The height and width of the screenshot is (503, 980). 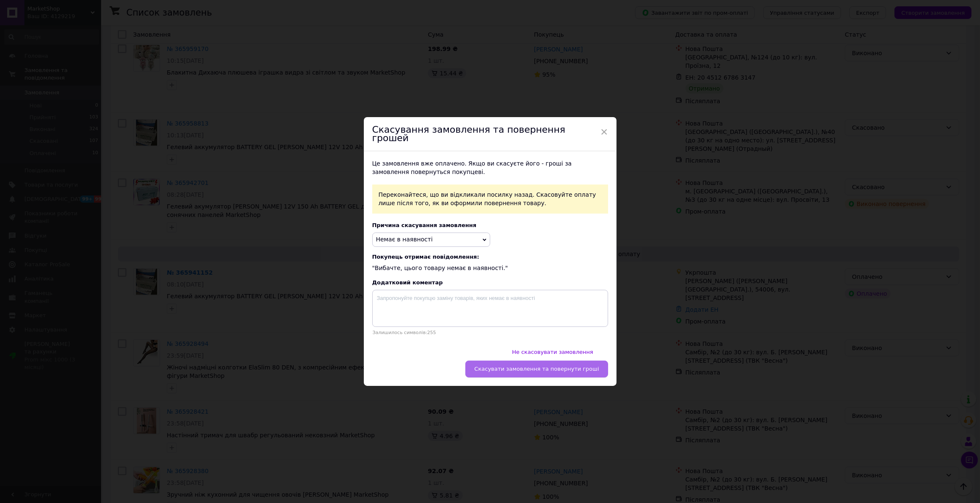 What do you see at coordinates (490, 199) in the screenshot?
I see `div: Переконайтеся, що ви відкликали посилку назад. Скасовуйте оплату лише після того, як ви оформили ...` at bounding box center [490, 199].